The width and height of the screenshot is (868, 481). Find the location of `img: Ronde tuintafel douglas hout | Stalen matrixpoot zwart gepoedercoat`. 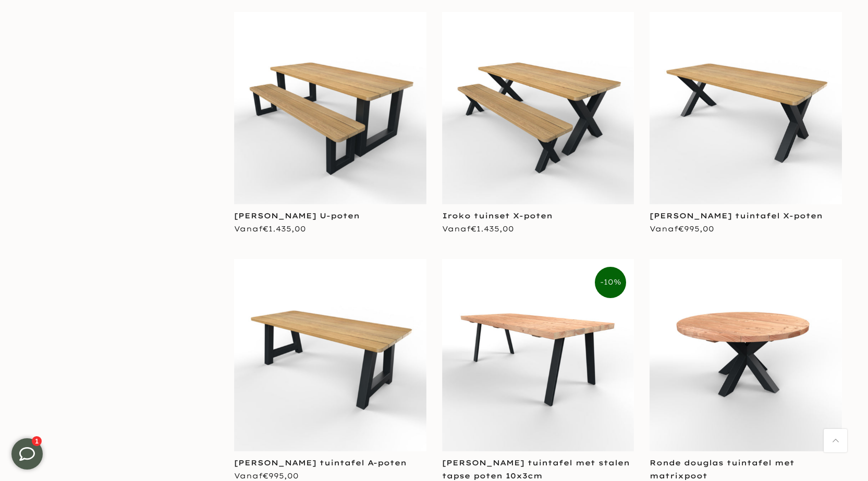

img: Ronde tuintafel douglas hout | Stalen matrixpoot zwart gepoedercoat is located at coordinates (745, 355).